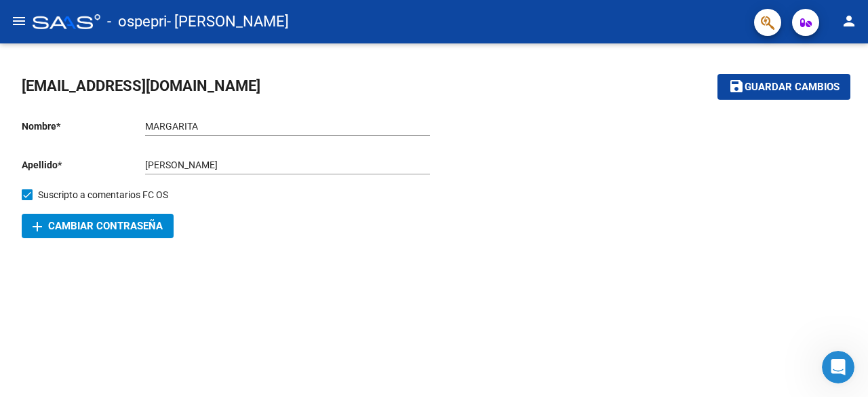 This screenshot has width=868, height=397. What do you see at coordinates (19, 21) in the screenshot?
I see `mat-icon: menu` at bounding box center [19, 21].